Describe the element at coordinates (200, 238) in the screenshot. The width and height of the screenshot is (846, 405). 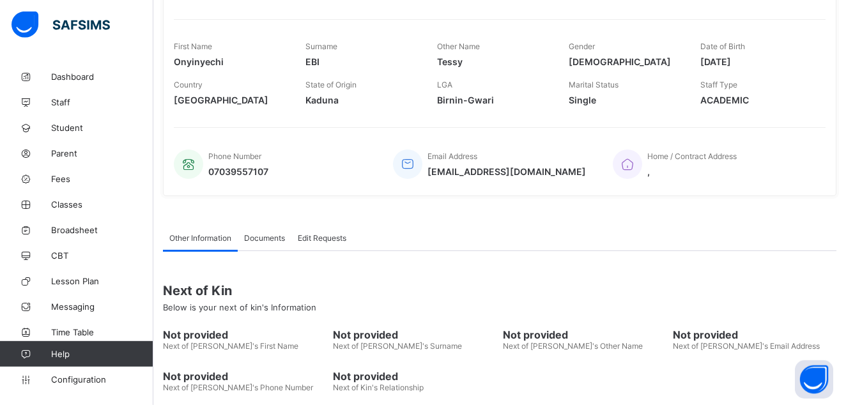
I see `span: Other Information` at that location.